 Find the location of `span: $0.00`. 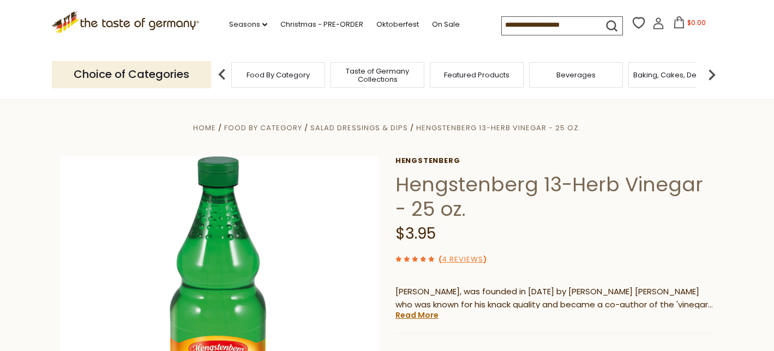

span: $0.00 is located at coordinates (697, 22).